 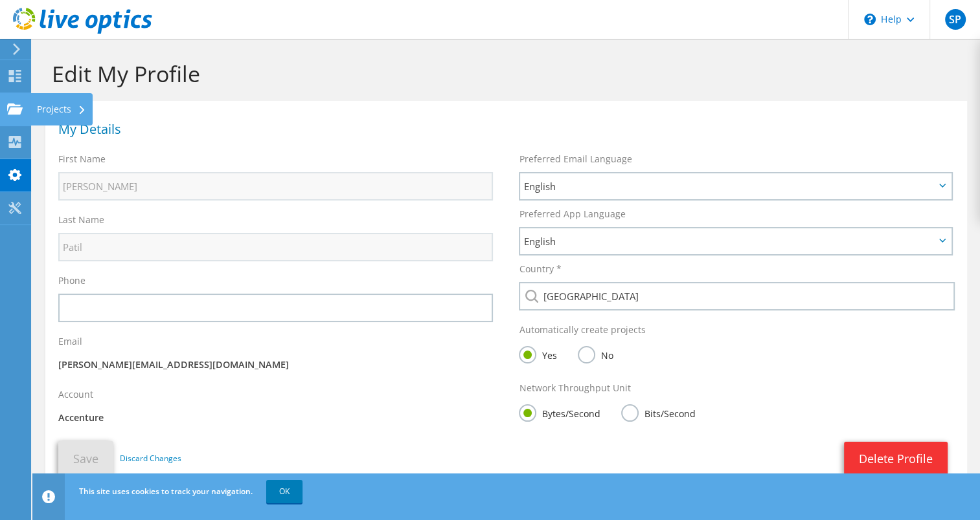 I want to click on label: Last Name, so click(x=81, y=220).